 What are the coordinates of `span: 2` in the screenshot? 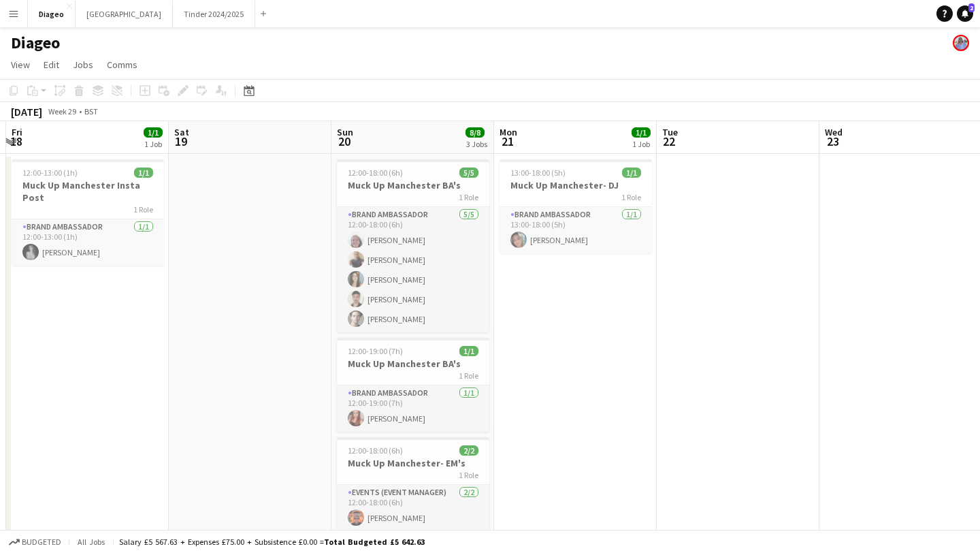 It's located at (971, 7).